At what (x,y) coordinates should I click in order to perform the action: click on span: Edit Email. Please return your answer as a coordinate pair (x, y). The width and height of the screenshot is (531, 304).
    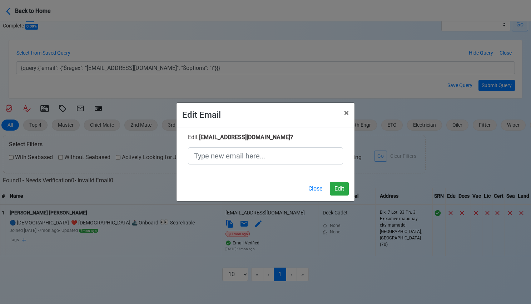
    Looking at the image, I should click on (201, 115).